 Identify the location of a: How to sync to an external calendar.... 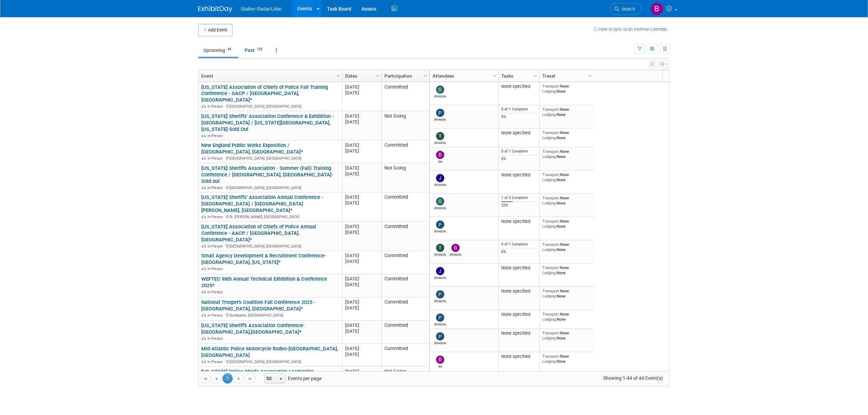
(632, 29).